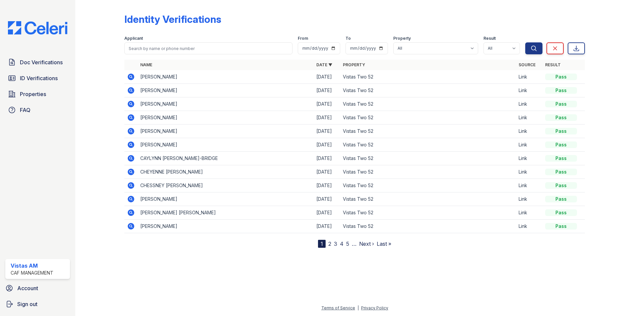  What do you see at coordinates (367, 244) in the screenshot?
I see `a: Next ›` at bounding box center [367, 244].